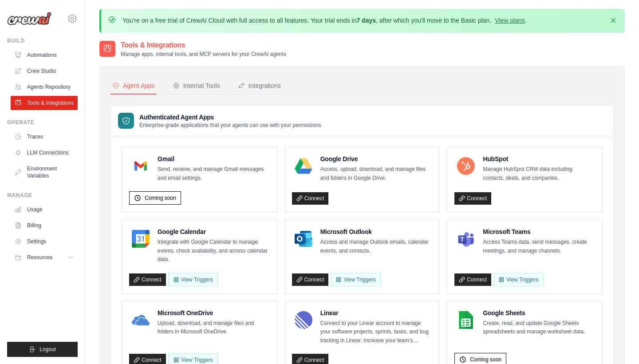  What do you see at coordinates (377, 313) in the screenshot?
I see `h4: Linear` at bounding box center [377, 313].